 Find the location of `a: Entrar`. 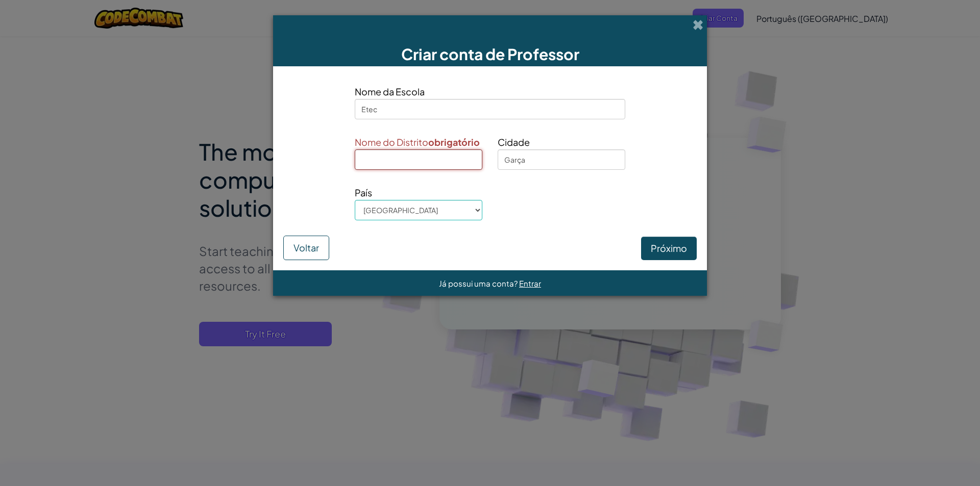

a: Entrar is located at coordinates (530, 283).